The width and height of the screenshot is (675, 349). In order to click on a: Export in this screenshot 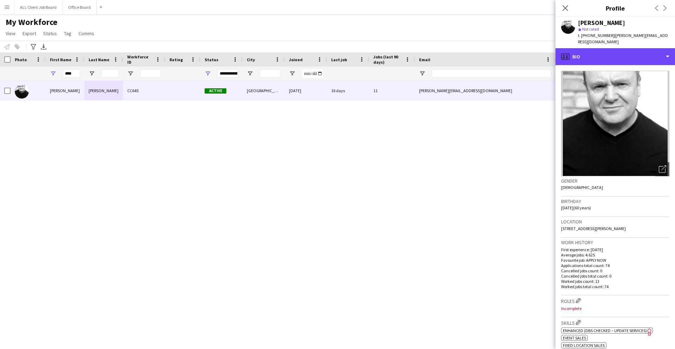, I will do `click(29, 33)`.